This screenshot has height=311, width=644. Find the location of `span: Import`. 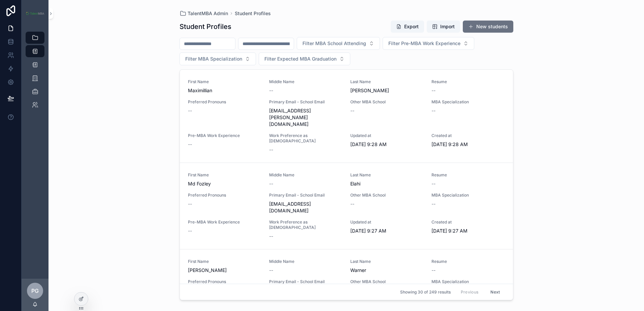

span: Import is located at coordinates (447, 26).